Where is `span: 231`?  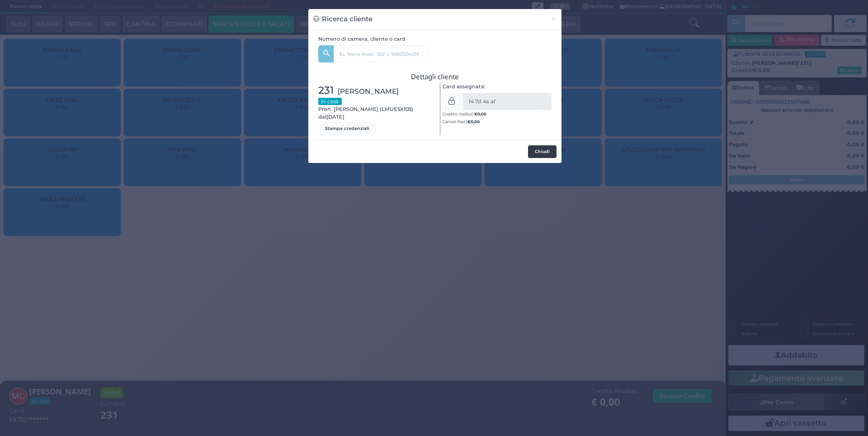
span: 231 is located at coordinates (326, 90).